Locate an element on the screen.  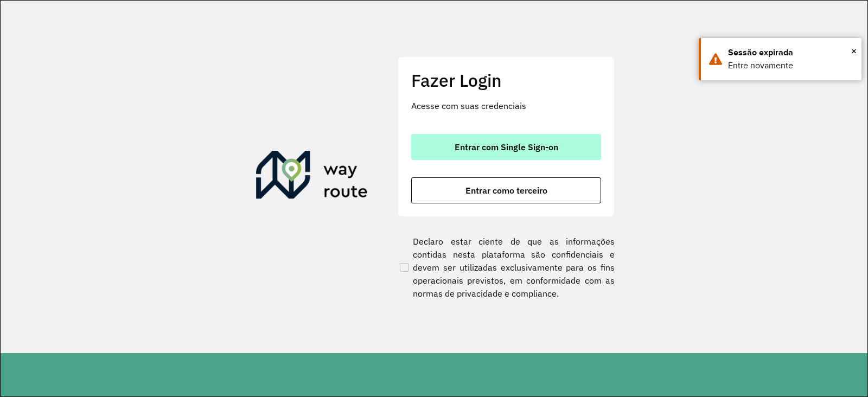
span: Entrar com Single Sign-on is located at coordinates (506, 147).